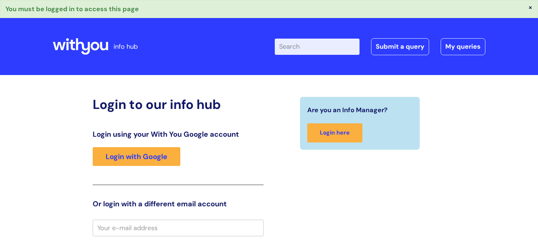  Describe the element at coordinates (347, 110) in the screenshot. I see `span: Are you an Info Manager?` at that location.